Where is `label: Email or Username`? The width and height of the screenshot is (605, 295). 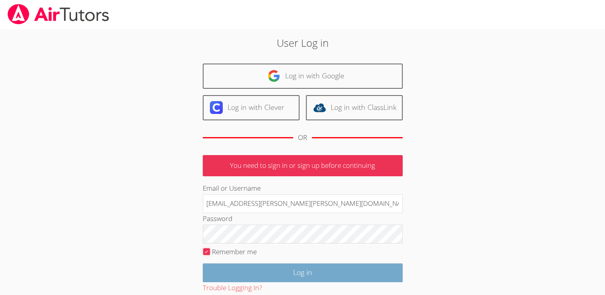 label: Email or Username is located at coordinates (231, 188).